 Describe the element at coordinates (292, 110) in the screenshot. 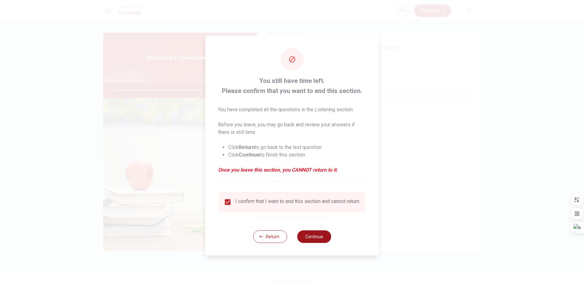

I see `p: You have completed all the questions in the Listening section.` at that location.